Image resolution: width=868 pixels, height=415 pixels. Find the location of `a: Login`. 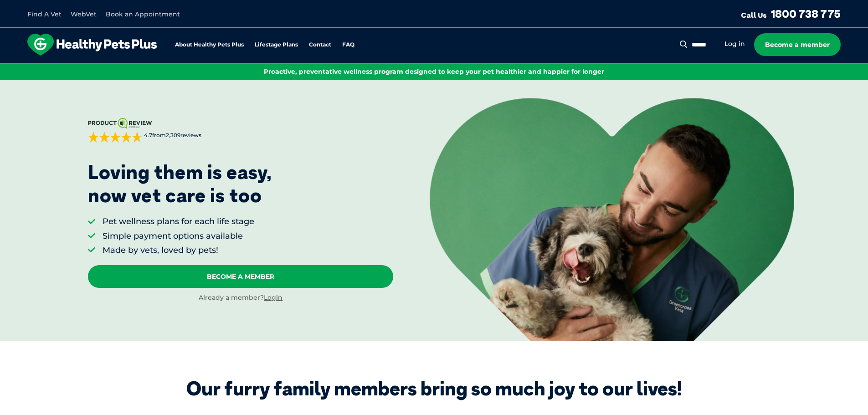

a: Login is located at coordinates (273, 298).